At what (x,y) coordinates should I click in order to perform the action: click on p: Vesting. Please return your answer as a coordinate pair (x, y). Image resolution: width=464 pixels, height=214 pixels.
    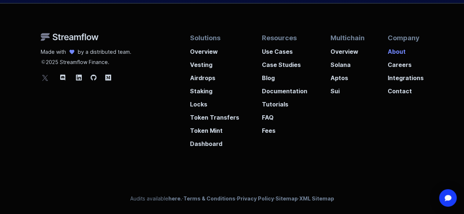
    Looking at the image, I should click on (214, 63).